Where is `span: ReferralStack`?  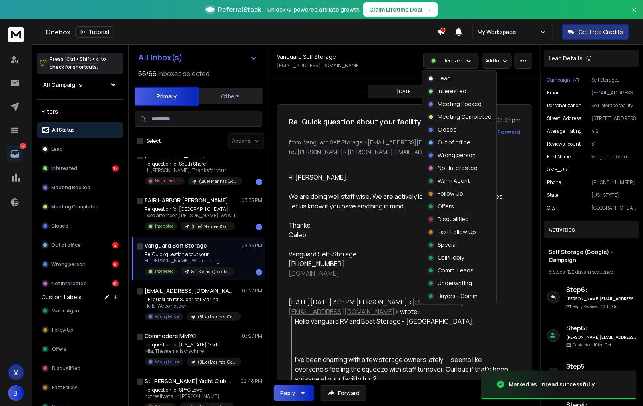
span: ReferralStack is located at coordinates (240, 10).